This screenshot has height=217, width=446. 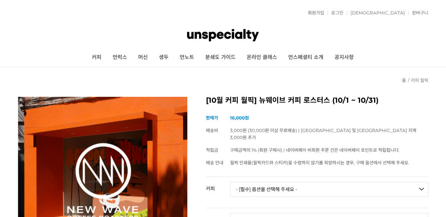 What do you see at coordinates (212, 150) in the screenshot?
I see `span: 적립금` at bounding box center [212, 150].